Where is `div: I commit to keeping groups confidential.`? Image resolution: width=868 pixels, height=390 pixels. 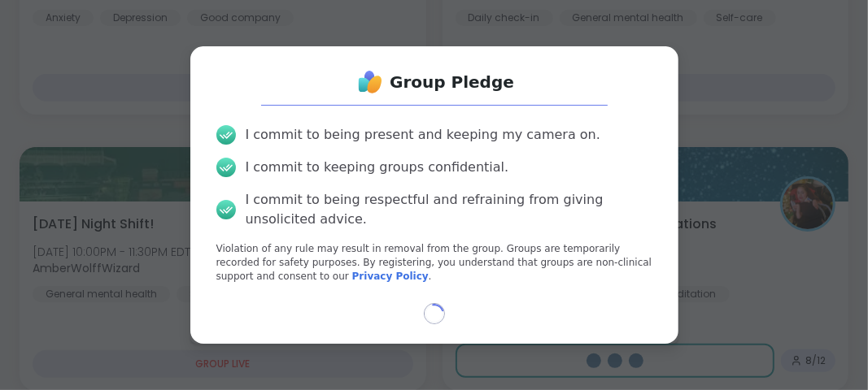 div: I commit to keeping groups confidential. is located at coordinates (377, 167).